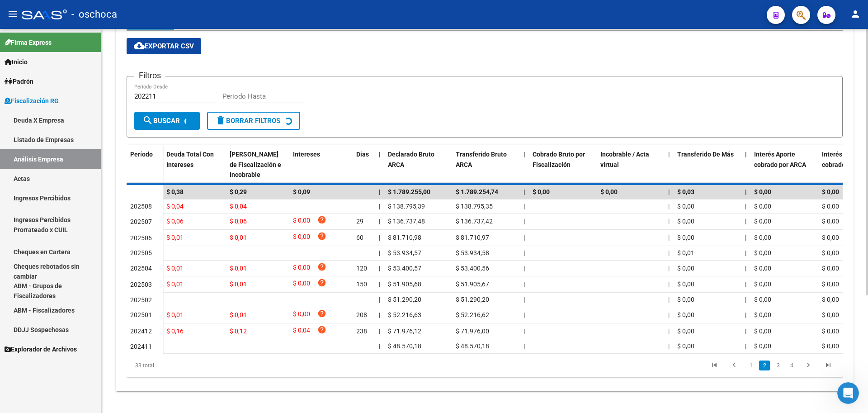 This screenshot has height=413, width=868. What do you see at coordinates (141, 268) in the screenshot?
I see `span: 202504` at bounding box center [141, 268].